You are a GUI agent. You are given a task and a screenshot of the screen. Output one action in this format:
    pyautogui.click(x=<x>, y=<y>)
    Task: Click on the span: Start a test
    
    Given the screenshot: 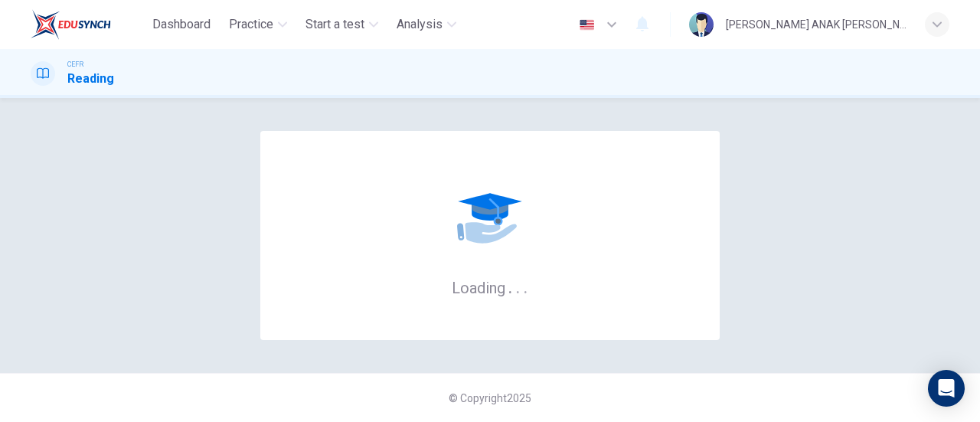 What is the action you would take?
    pyautogui.click(x=334, y=24)
    